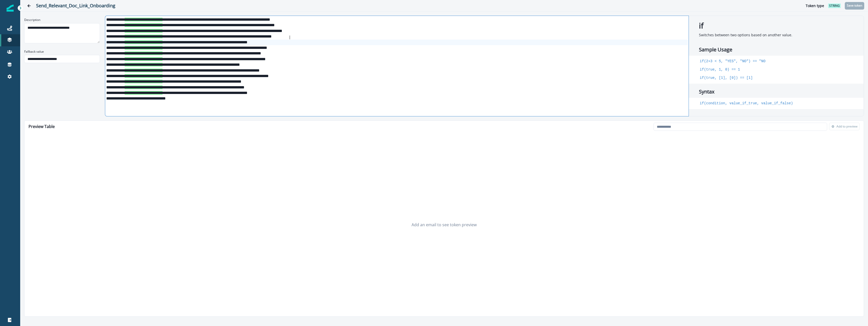 The height and width of the screenshot is (326, 868). What do you see at coordinates (733, 61) in the screenshot?
I see `code: if(2+3 < 5, "YES", "NO") == "NO` at bounding box center [733, 61].